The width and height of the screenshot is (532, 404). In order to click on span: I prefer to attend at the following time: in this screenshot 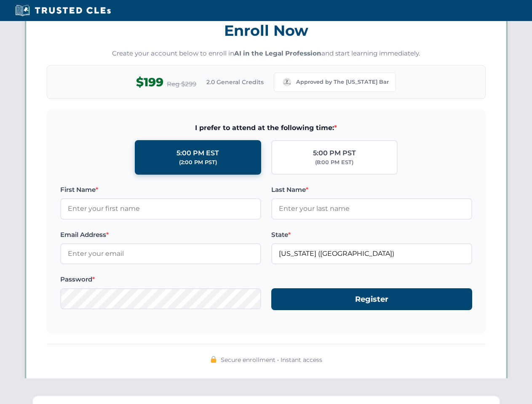, I will do `click(266, 128)`.